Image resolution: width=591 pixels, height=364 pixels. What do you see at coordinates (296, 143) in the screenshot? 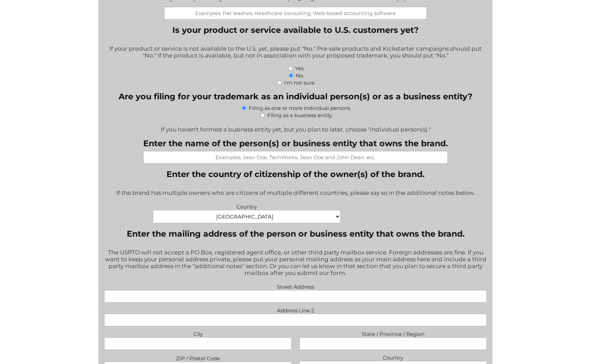
I see `label: Enter the name of the person(s) or business entity that owns the brand.` at bounding box center [296, 143].